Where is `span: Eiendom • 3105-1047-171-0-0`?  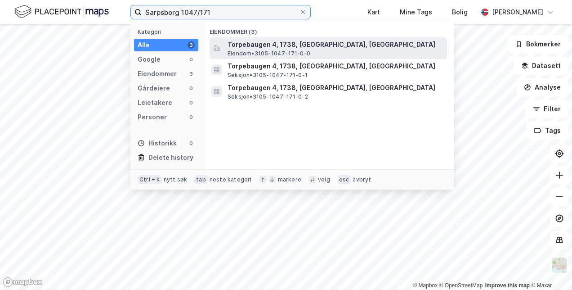
span: Eiendom • 3105-1047-171-0-0 is located at coordinates (269, 54).